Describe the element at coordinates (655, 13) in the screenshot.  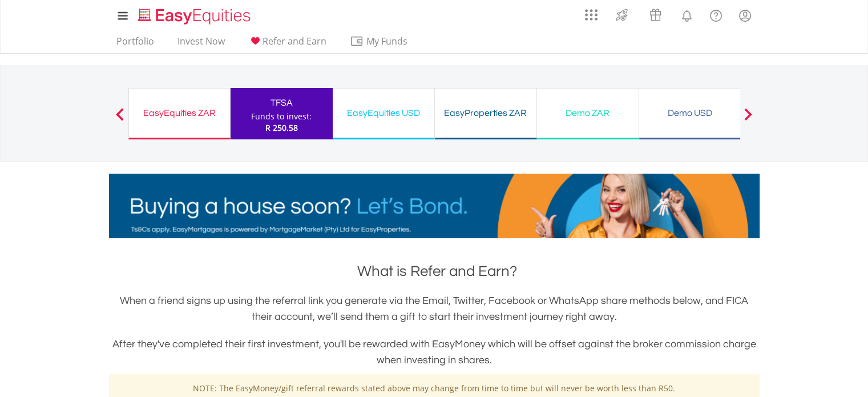
I see `a: Vouchers` at that location.